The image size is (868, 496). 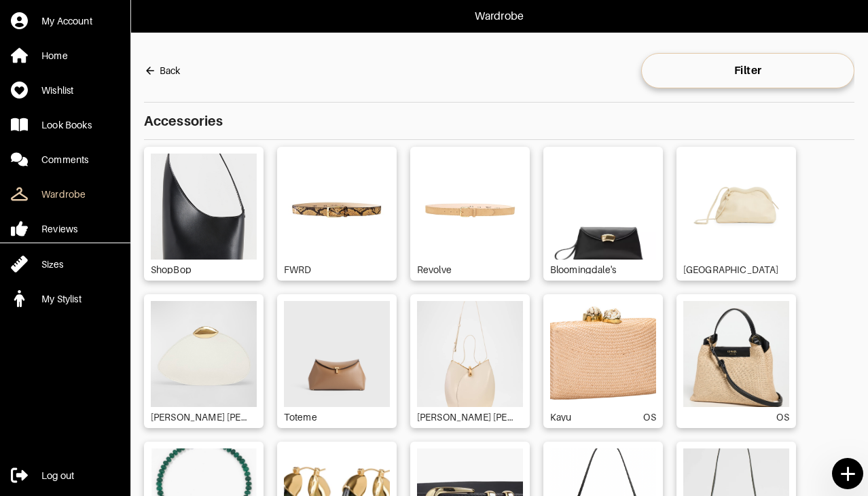 I want to click on div: Sizes, so click(x=52, y=264).